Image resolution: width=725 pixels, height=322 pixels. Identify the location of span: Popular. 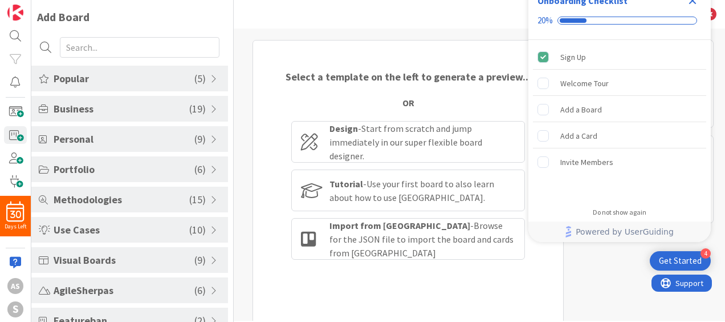
(124, 78).